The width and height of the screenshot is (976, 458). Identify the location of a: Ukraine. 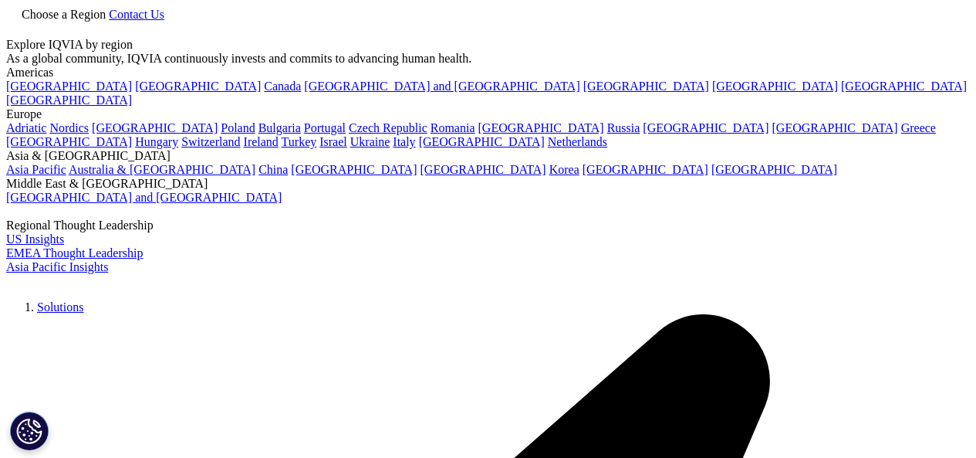
(370, 141).